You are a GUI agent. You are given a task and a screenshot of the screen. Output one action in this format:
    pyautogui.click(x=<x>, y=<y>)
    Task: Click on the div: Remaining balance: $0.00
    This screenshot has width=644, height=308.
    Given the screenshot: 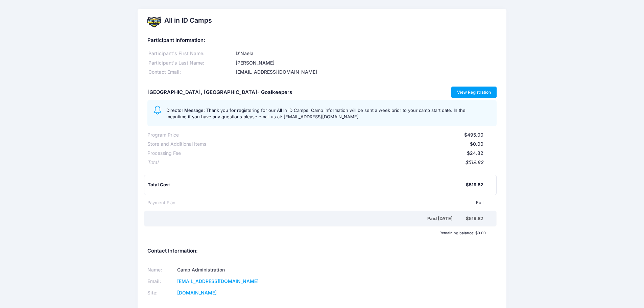 What is the action you would take?
    pyautogui.click(x=316, y=233)
    